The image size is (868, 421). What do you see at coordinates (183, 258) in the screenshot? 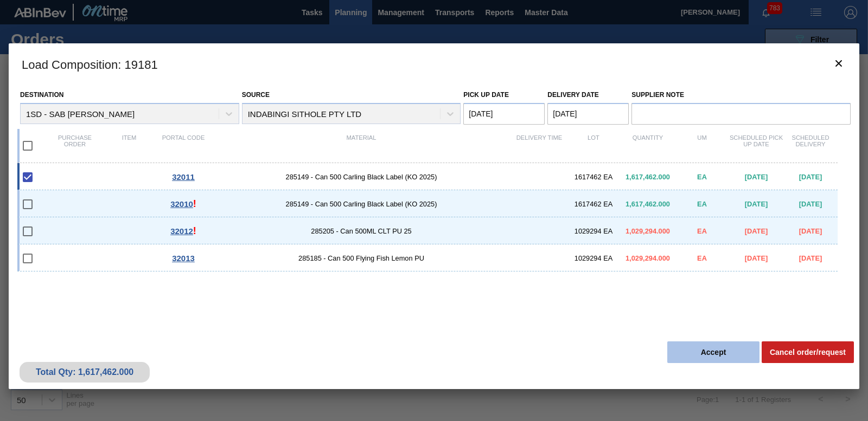
I see `span: 32013` at bounding box center [183, 258].